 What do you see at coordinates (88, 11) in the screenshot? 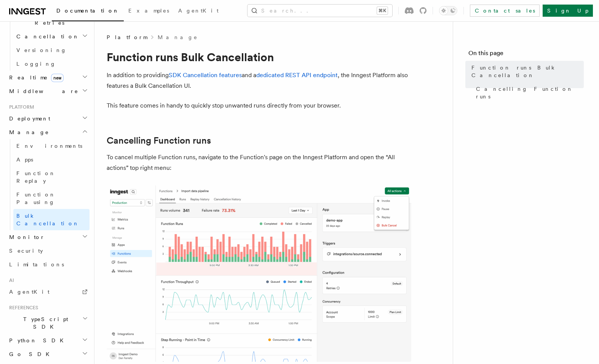
I see `span: Documentation` at bounding box center [88, 11].